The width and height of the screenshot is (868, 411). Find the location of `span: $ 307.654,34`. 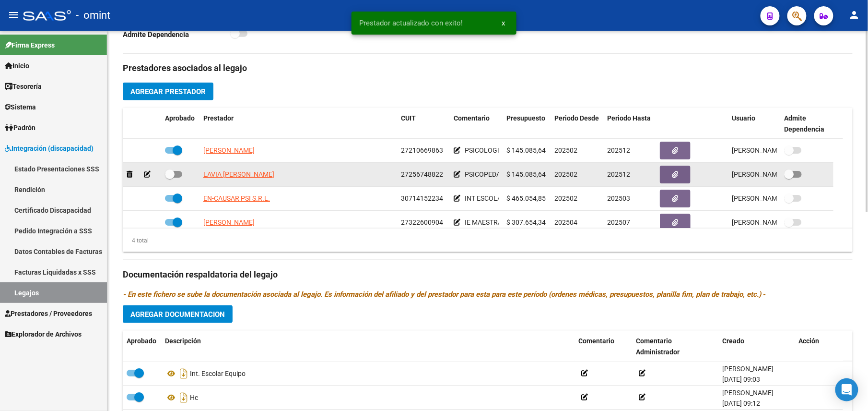

span: $ 307.654,34 is located at coordinates (527, 222).